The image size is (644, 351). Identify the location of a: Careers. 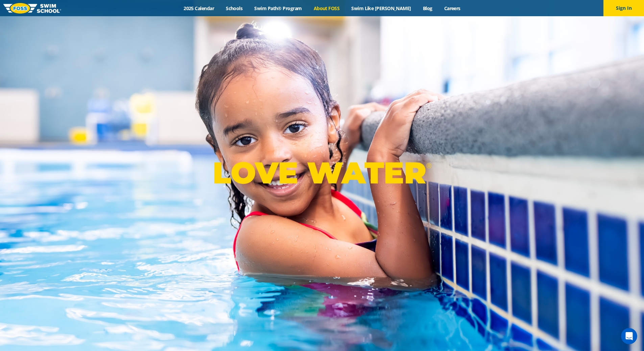
(452, 8).